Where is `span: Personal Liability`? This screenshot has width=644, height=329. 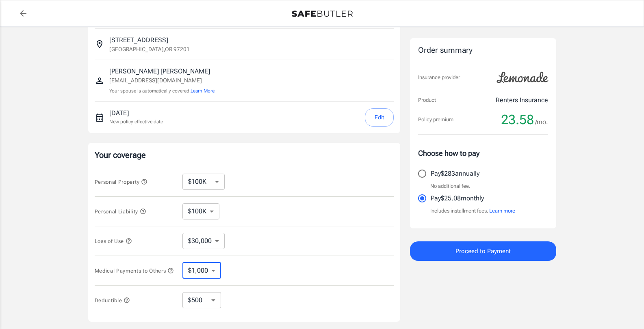
span: Personal Liability is located at coordinates (120, 211).